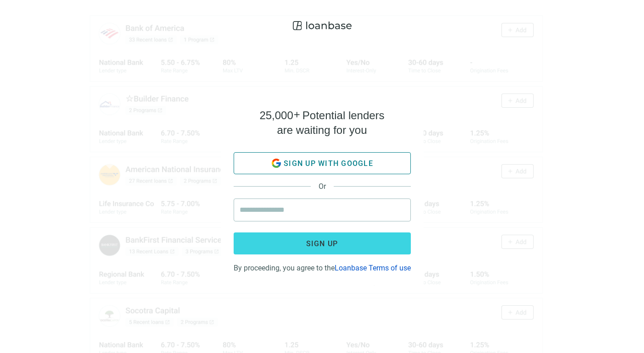  I want to click on button: Sign up, so click(322, 243).